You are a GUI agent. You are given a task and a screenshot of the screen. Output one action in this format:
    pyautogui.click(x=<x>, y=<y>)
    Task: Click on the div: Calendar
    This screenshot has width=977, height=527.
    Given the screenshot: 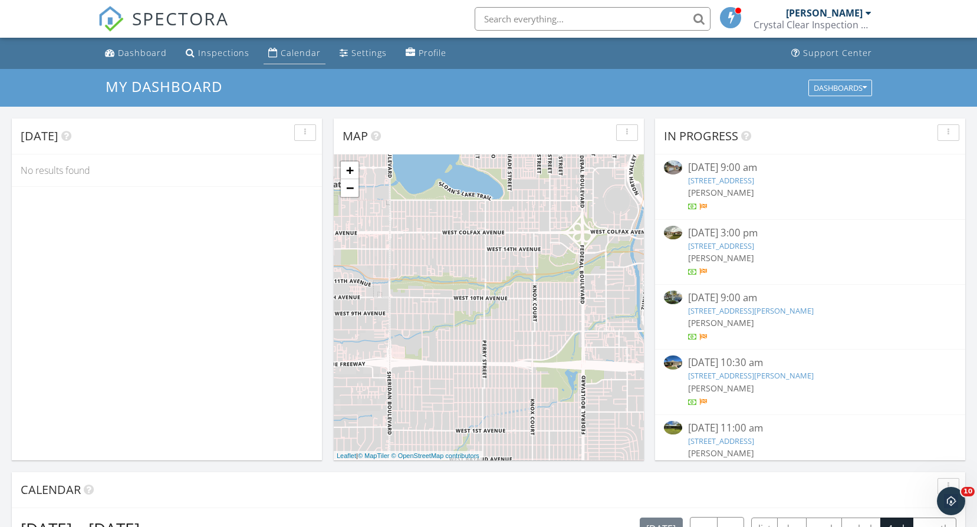 What is the action you would take?
    pyautogui.click(x=301, y=52)
    